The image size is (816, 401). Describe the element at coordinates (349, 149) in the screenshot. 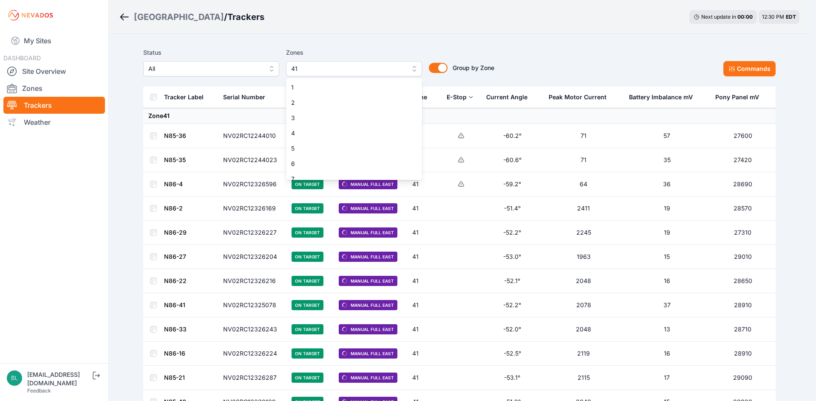

I see `span: 5` at that location.